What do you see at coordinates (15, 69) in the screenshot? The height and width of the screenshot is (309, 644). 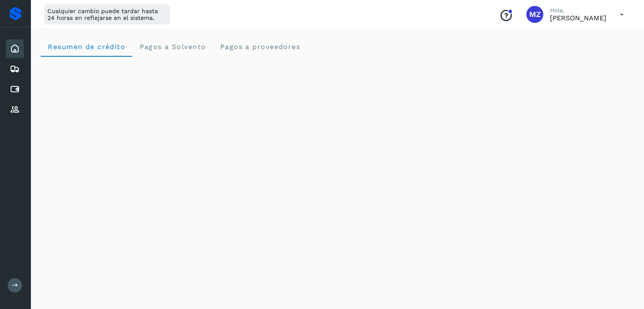 I see `div: Embarques` at bounding box center [15, 69].